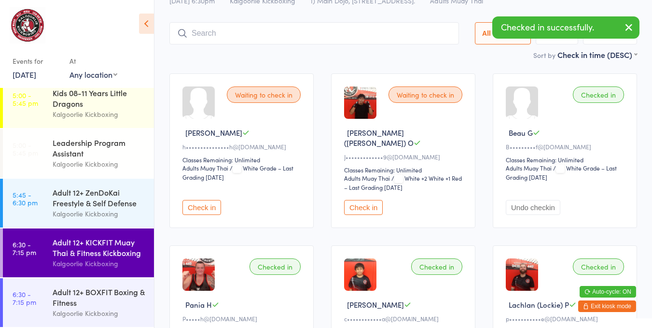 The height and width of the screenshot is (328, 652). Describe the element at coordinates (503, 33) in the screenshot. I see `button: All Bookings` at that location.